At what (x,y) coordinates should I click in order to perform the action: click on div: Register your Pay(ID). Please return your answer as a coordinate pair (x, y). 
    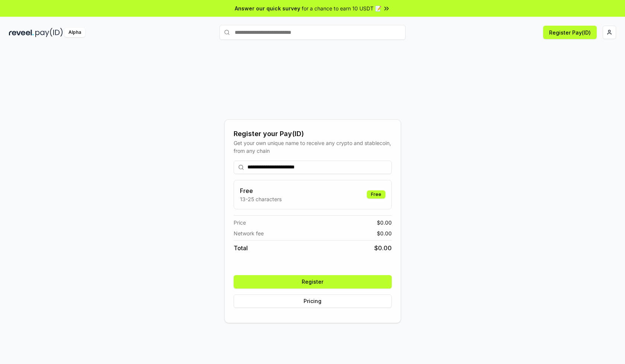
    Looking at the image, I should click on (312, 134).